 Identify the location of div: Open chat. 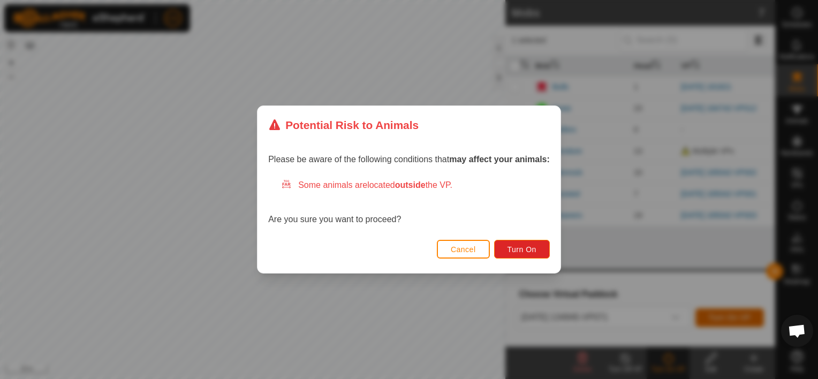
(798, 331).